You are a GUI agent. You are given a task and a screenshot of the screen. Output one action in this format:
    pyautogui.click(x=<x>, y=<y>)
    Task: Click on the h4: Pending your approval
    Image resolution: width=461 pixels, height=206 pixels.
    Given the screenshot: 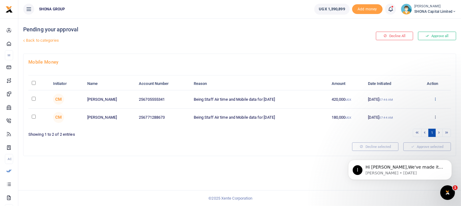 What is the action you would take?
    pyautogui.click(x=167, y=30)
    